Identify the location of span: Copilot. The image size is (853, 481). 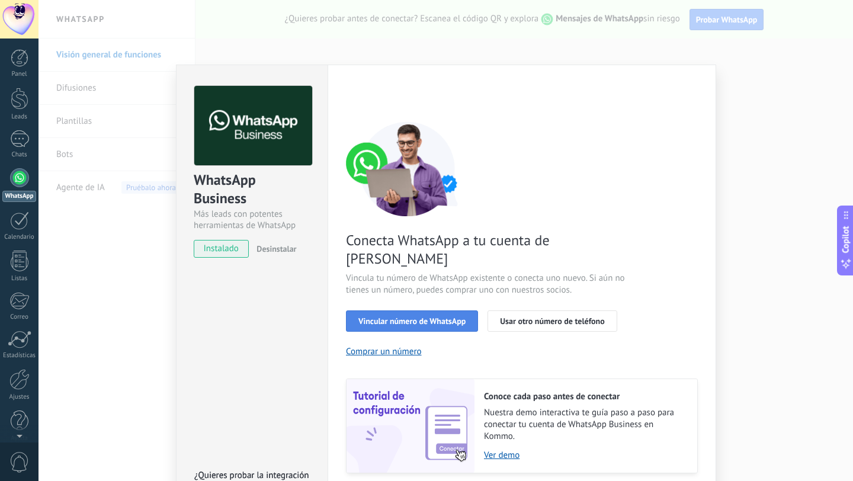
(846, 240).